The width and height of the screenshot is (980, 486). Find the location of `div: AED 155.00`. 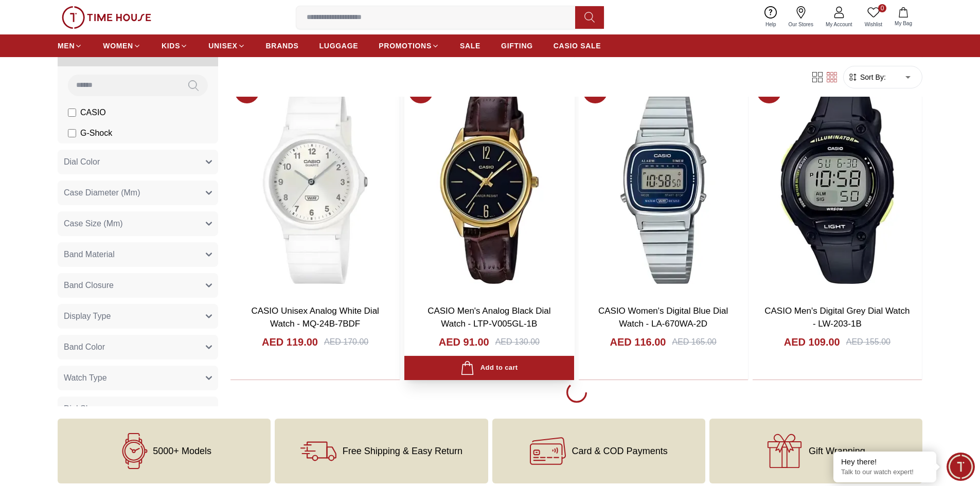

div: AED 155.00 is located at coordinates (868, 342).